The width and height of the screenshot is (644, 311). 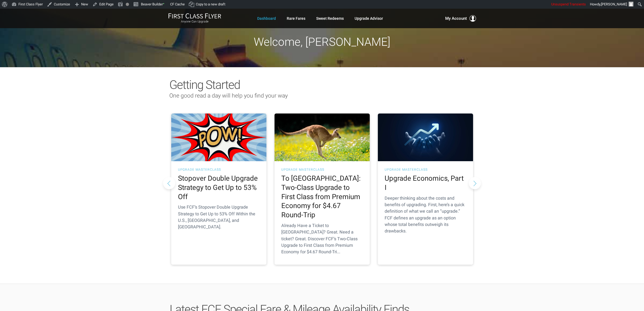 I want to click on a: Rare Fares, so click(x=296, y=19).